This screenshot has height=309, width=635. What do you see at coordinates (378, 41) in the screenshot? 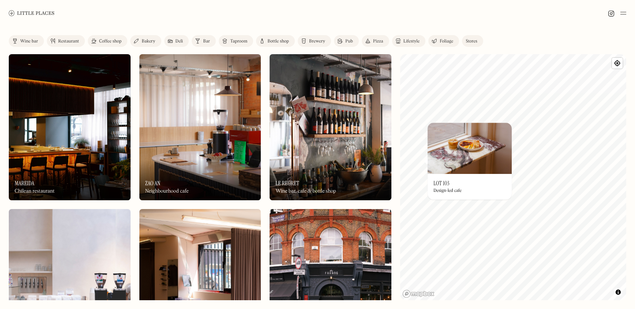
I see `div: Pizza` at bounding box center [378, 41].